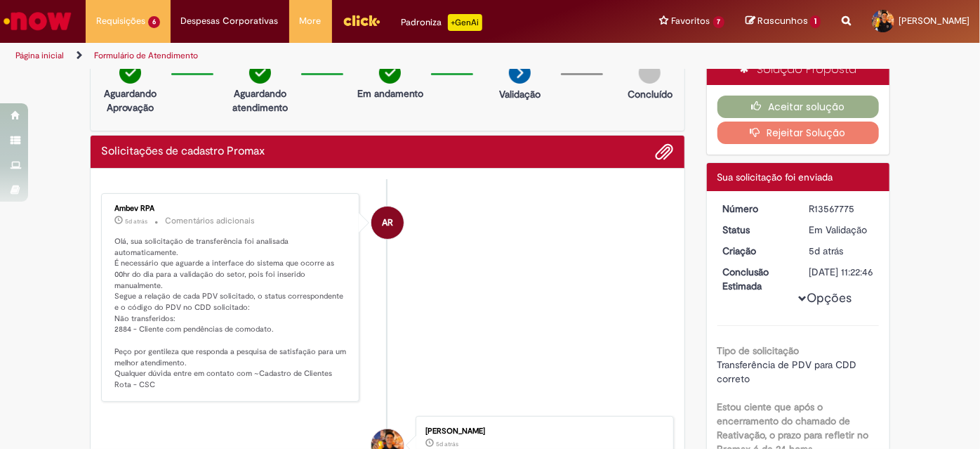 This screenshot has width=980, height=449. Describe the element at coordinates (775, 177) in the screenshot. I see `span: Sua solicitação foi enviada` at that location.